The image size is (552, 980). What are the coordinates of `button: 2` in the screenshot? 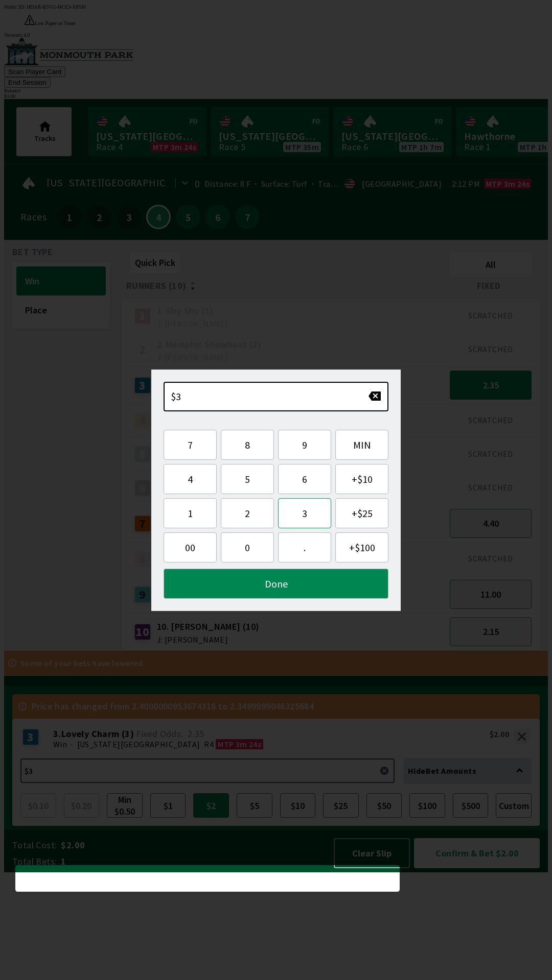 It's located at (247, 513).